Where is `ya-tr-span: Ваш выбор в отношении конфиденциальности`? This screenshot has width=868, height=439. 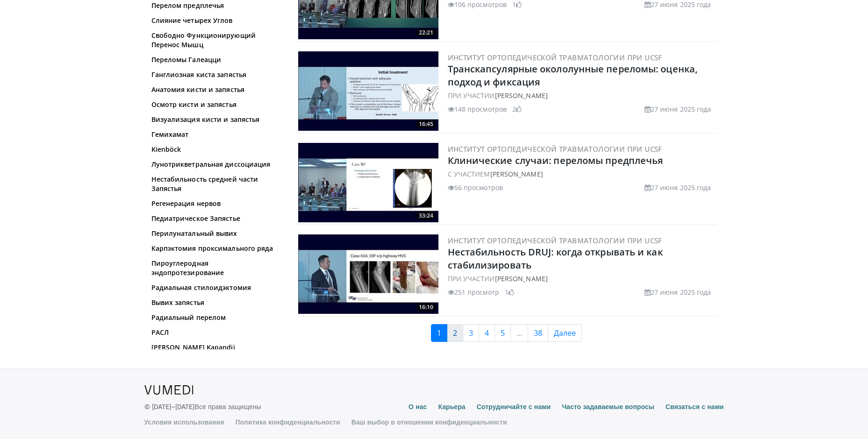 ya-tr-span: Ваш выбор в отношении конфиденциальности is located at coordinates (429, 422).